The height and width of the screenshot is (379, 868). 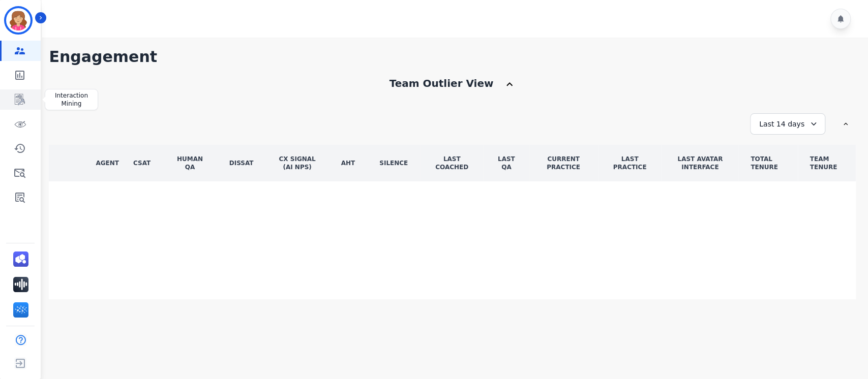 What do you see at coordinates (190, 163) in the screenshot?
I see `div: Human QA` at bounding box center [190, 163].